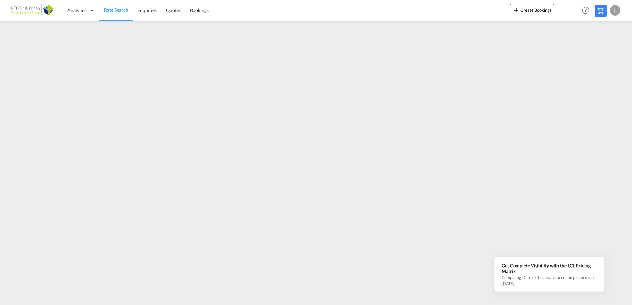 The image size is (632, 305). I want to click on span: Rate Search, so click(116, 10).